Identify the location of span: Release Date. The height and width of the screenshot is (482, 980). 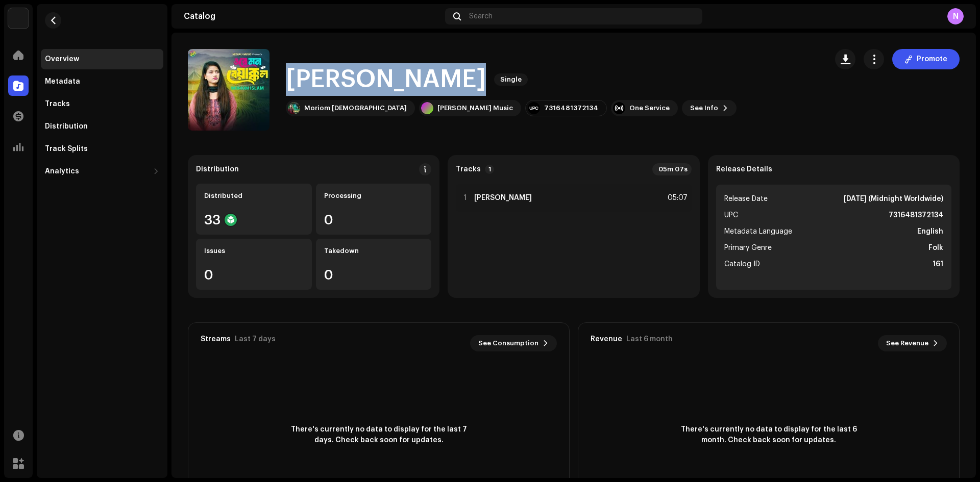
(746, 199).